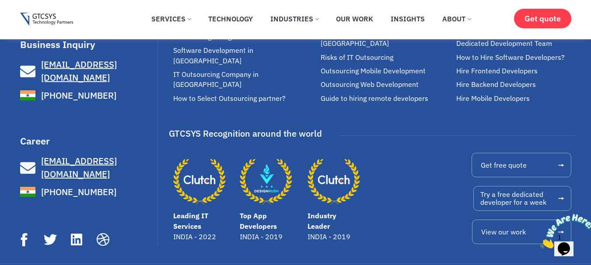 This screenshot has height=265, width=591. I want to click on a: Technology, so click(230, 19).